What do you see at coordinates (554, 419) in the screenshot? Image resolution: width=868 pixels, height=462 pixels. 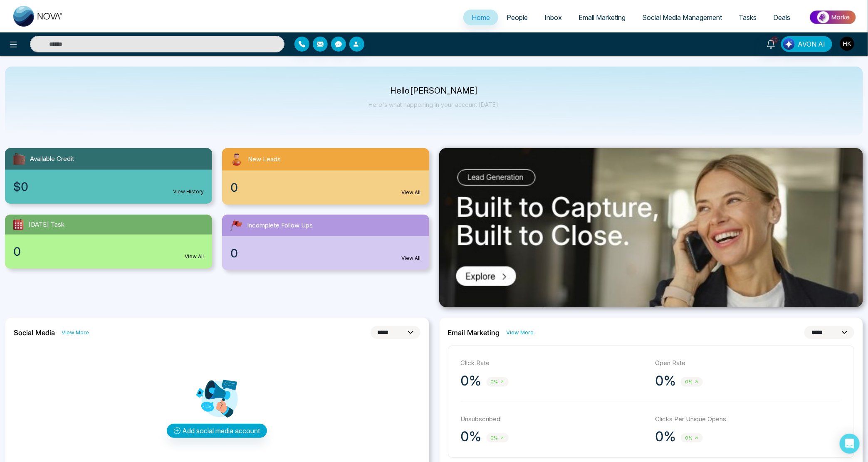 I see `p: Unsubscribed` at bounding box center [554, 419].